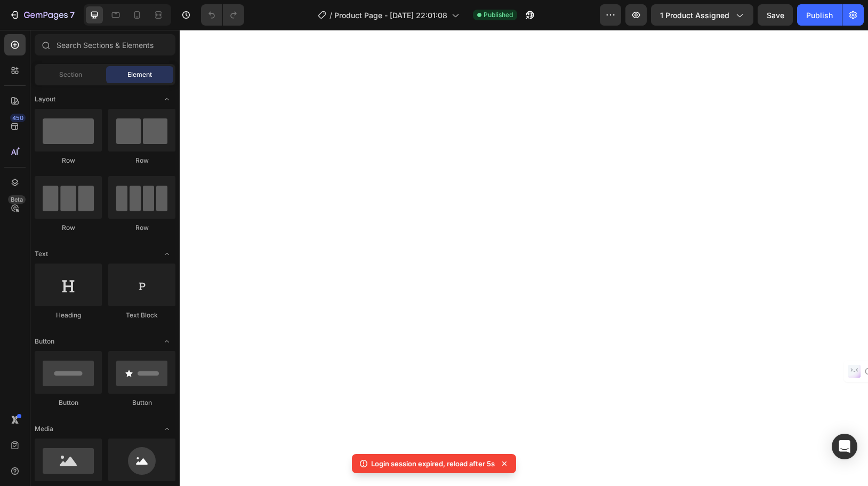 This screenshot has width=868, height=486. I want to click on input: Search Sections & Elements, so click(105, 45).